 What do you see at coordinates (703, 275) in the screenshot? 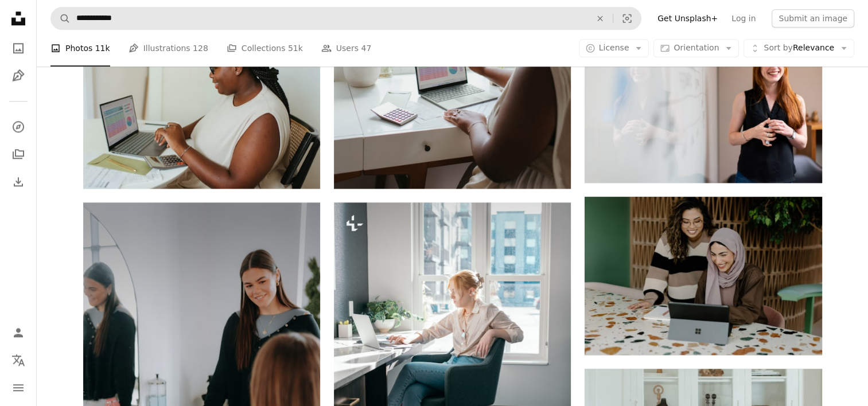
I see `img: Two women sitting at a table with a laptop` at bounding box center [703, 275].